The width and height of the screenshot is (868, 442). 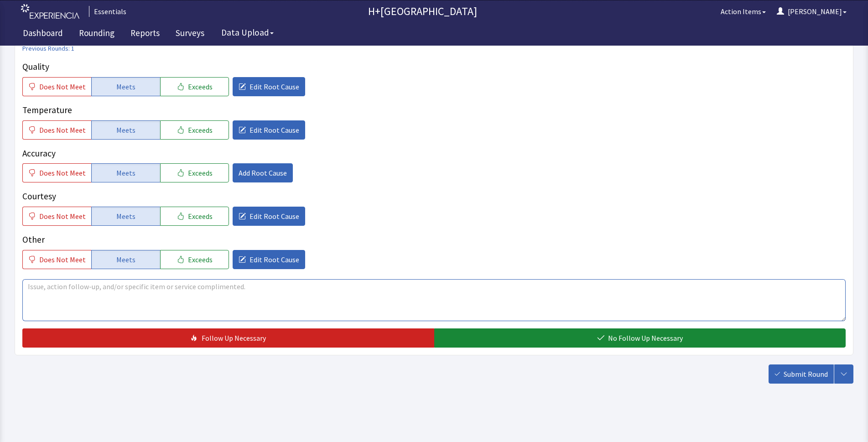 What do you see at coordinates (228, 338) in the screenshot?
I see `button: Follow Up Necessary` at bounding box center [228, 338].